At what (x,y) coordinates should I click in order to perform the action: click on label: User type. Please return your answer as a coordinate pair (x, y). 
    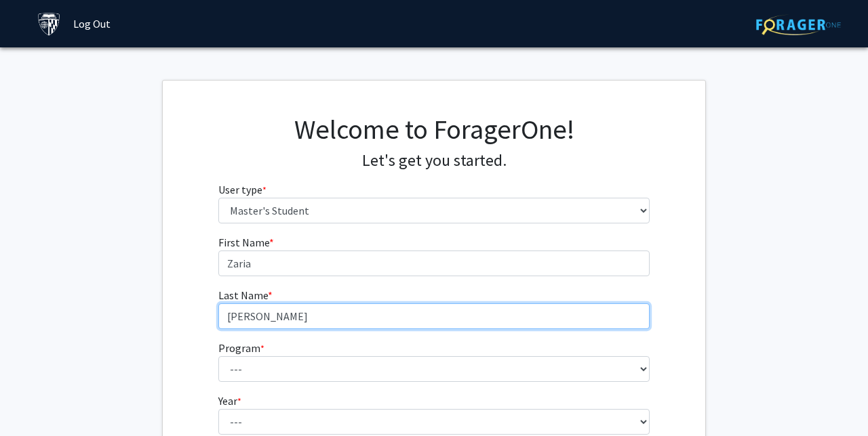
    Looking at the image, I should click on (242, 190).